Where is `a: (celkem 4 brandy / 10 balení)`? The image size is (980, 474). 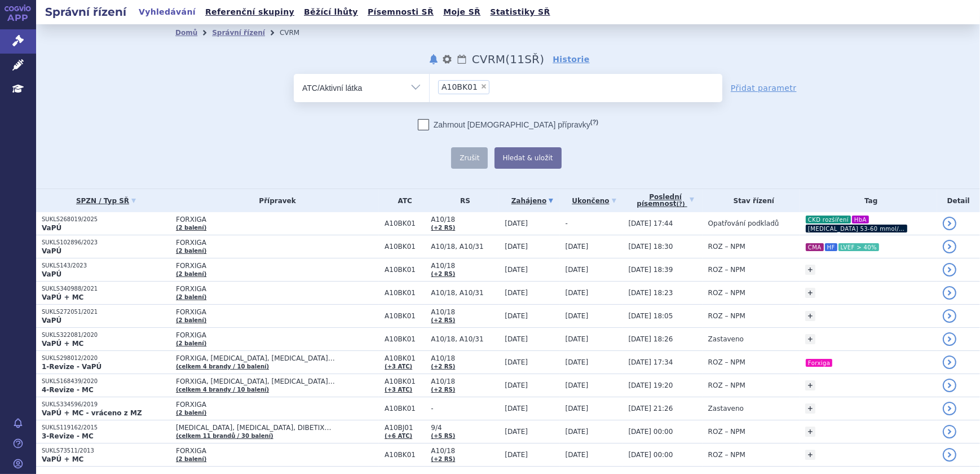
a: (celkem 4 brandy / 10 balení) is located at coordinates (222, 389).